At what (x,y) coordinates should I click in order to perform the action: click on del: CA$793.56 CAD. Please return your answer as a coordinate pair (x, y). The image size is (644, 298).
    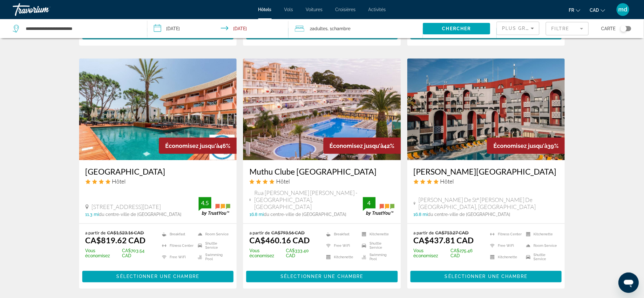
    Looking at the image, I should click on (288, 233).